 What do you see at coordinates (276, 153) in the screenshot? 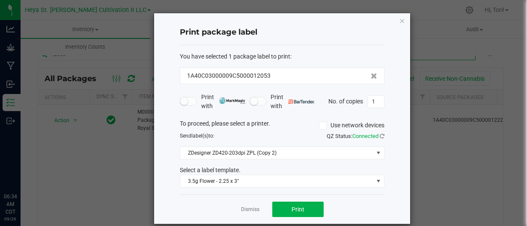
I see `span: ZDesigner ZD420-203dpi ZPL (Copy 2)` at bounding box center [276, 153].